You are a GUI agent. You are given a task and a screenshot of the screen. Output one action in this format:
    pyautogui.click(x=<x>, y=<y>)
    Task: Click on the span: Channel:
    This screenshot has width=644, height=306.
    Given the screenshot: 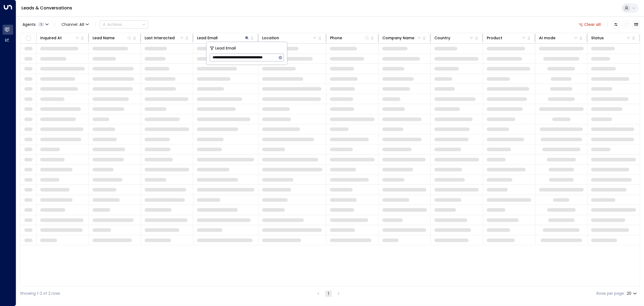 What is the action you would take?
    pyautogui.click(x=75, y=24)
    